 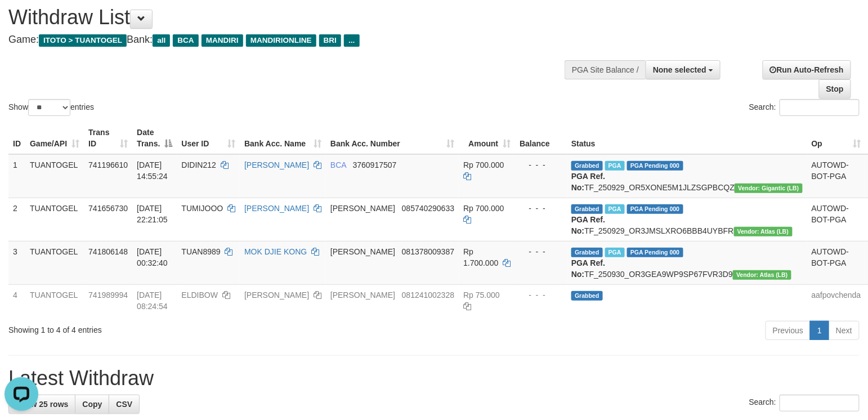 I want to click on a: 1, so click(x=819, y=331).